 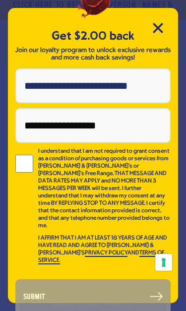 I want to click on a: TERMS OF SERVICE., so click(x=101, y=257).